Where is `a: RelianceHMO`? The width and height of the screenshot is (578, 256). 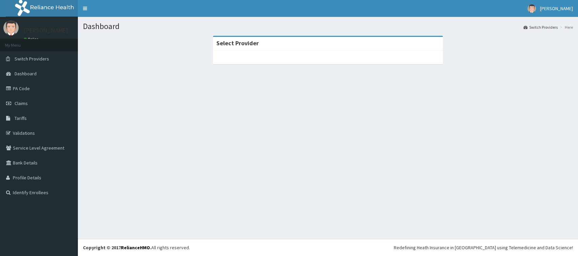 a: RelianceHMO is located at coordinates (135, 248).